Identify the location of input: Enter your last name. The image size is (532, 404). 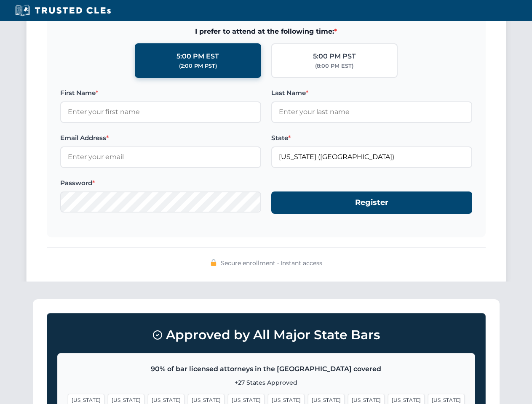
(372, 112).